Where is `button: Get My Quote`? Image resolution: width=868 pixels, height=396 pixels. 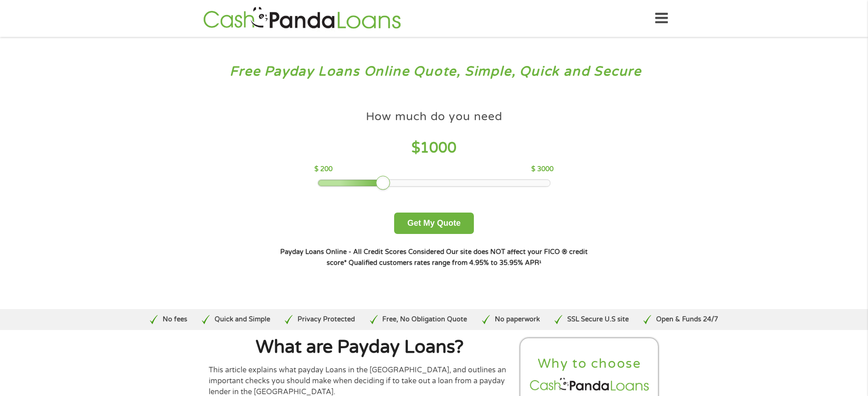
button: Get My Quote is located at coordinates (434, 223).